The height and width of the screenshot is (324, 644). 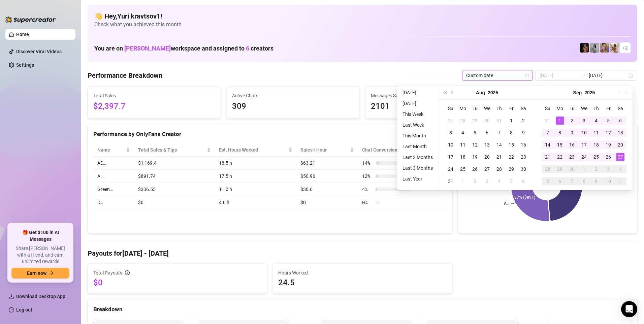 I want to click on button: Previous month (PageUp), so click(x=452, y=93).